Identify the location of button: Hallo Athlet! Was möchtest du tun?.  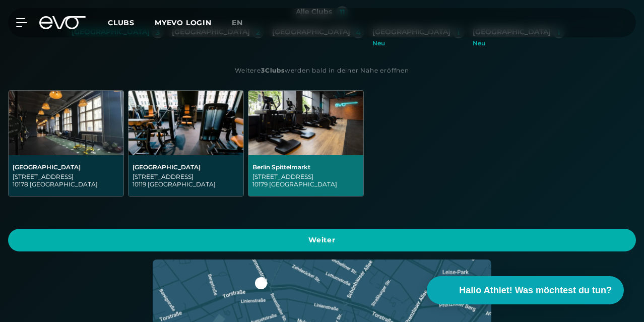
(525, 290).